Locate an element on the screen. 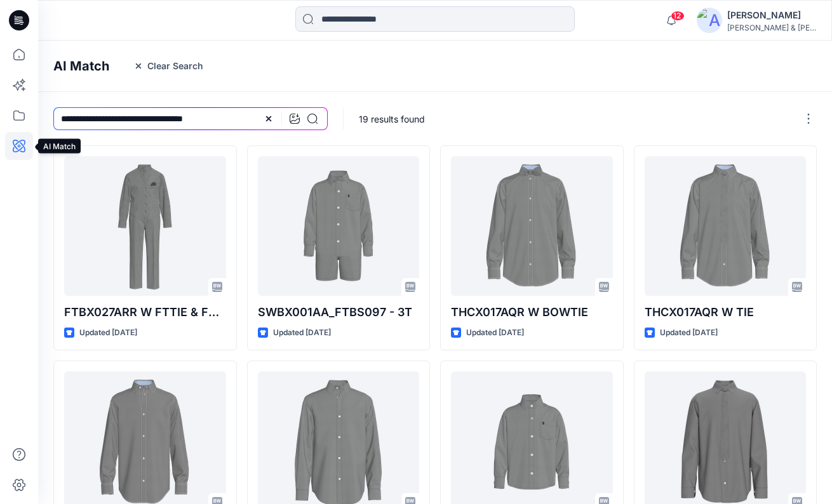 This screenshot has height=504, width=832. p: THCX017AQR W BOWTIE is located at coordinates (532, 312).